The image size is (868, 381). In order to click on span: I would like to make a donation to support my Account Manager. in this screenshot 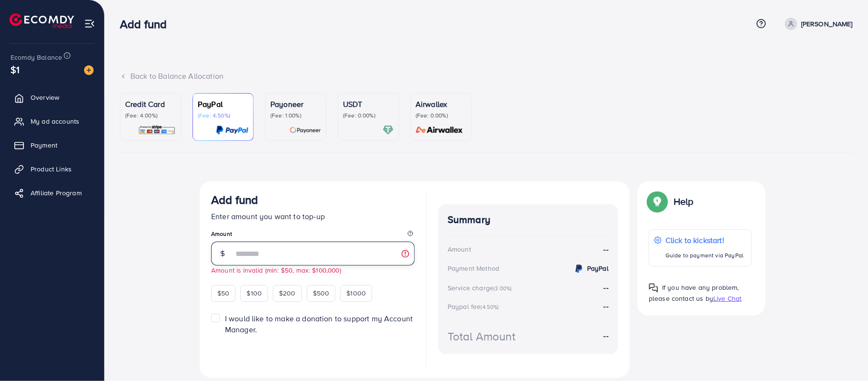, I will do `click(319, 324)`.